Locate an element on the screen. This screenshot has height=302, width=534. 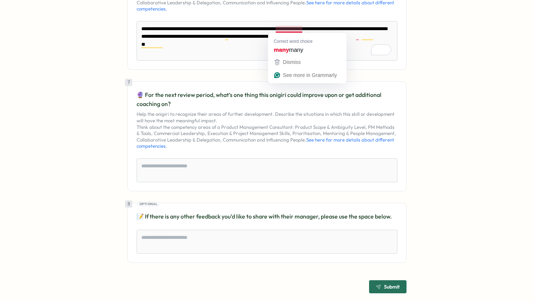
textarea: To enrich screen reader interactions, please activate Accessibility in Grammarly extension settings is located at coordinates (267, 41).